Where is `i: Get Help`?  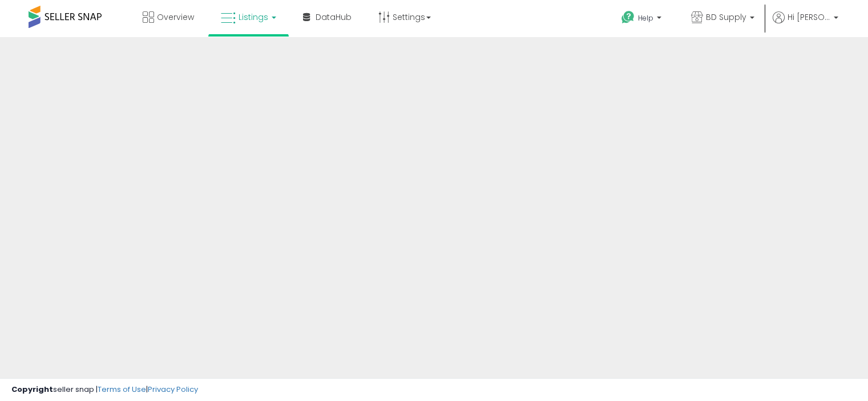
i: Get Help is located at coordinates (627, 17).